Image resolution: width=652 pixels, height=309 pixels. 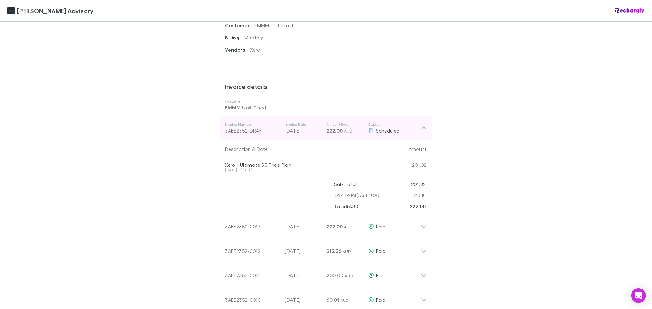 What do you see at coordinates (333, 300) in the screenshot?
I see `span: 60.01` at bounding box center [333, 300].